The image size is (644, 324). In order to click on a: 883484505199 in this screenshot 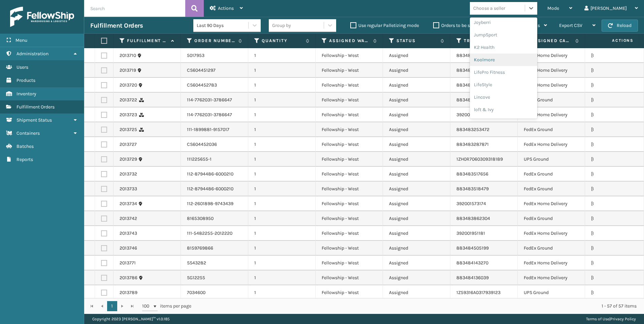, I will do `click(472, 248)`.